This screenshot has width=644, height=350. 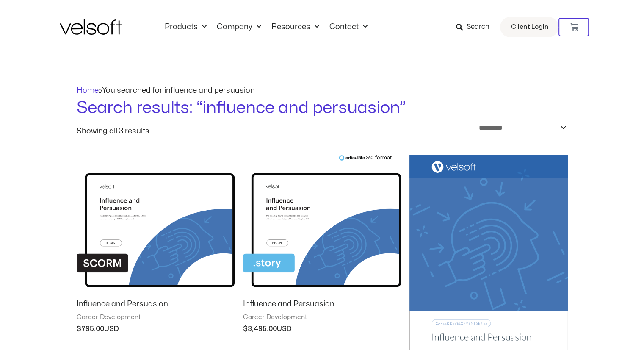 What do you see at coordinates (529, 27) in the screenshot?
I see `a: Client Login` at bounding box center [529, 27].